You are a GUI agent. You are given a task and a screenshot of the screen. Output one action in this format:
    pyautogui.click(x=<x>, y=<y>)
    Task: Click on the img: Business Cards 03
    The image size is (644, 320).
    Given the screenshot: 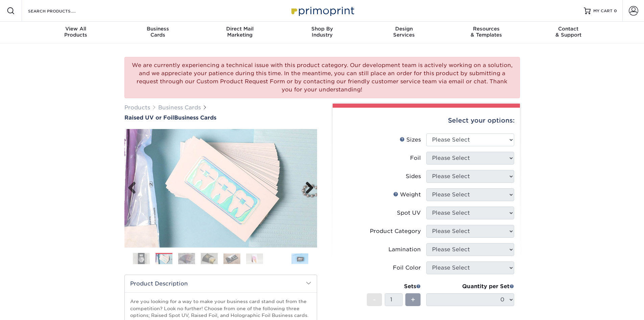 What is the action you would take?
    pyautogui.click(x=186, y=258)
    